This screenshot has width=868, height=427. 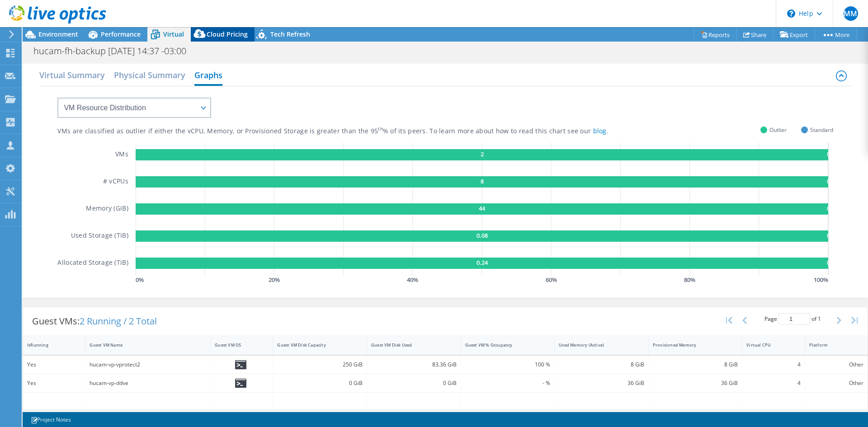 What do you see at coordinates (551, 280) in the screenshot?
I see `text: 60 %` at bounding box center [551, 280].